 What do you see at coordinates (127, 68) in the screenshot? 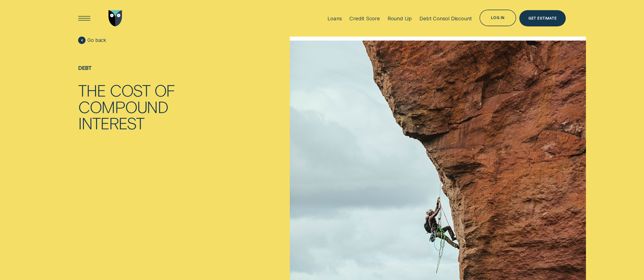
I see `div: Debt` at bounding box center [127, 68].